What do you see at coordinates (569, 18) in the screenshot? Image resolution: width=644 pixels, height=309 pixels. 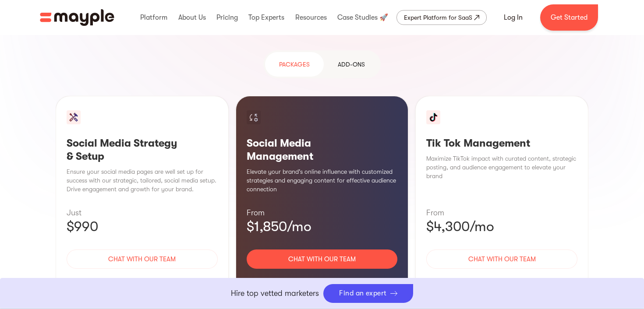 I see `a: Get Started` at bounding box center [569, 18].